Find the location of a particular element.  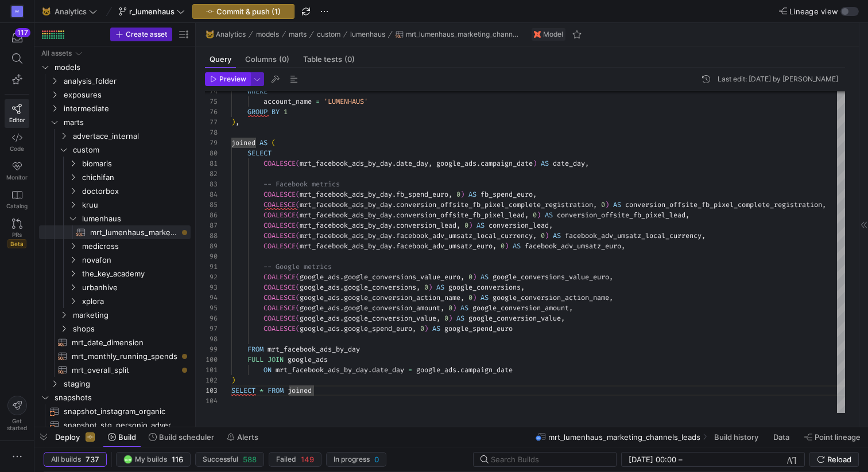

a: Monitor is located at coordinates (16, 171).